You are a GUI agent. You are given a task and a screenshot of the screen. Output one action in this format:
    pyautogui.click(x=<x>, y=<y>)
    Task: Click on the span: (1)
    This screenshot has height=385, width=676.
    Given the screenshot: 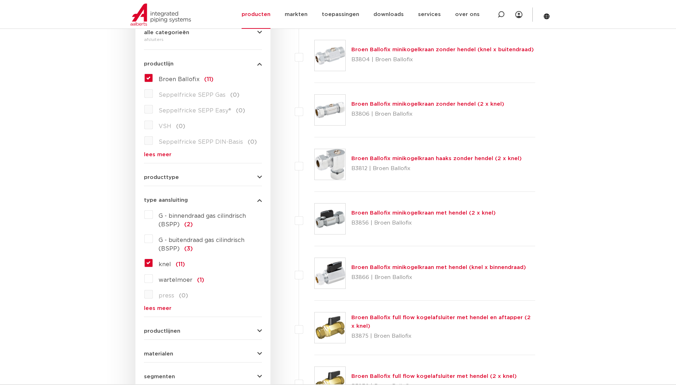 What is the action you would take?
    pyautogui.click(x=201, y=280)
    